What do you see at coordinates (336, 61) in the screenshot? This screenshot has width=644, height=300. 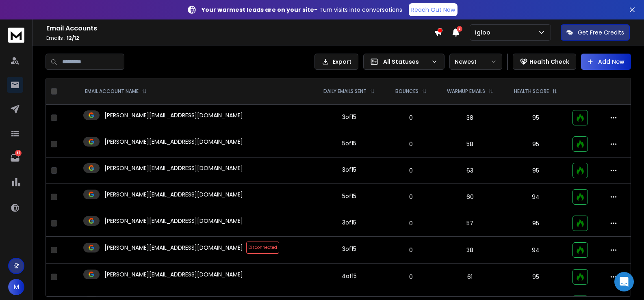 I see `button: Export` at bounding box center [336, 61].